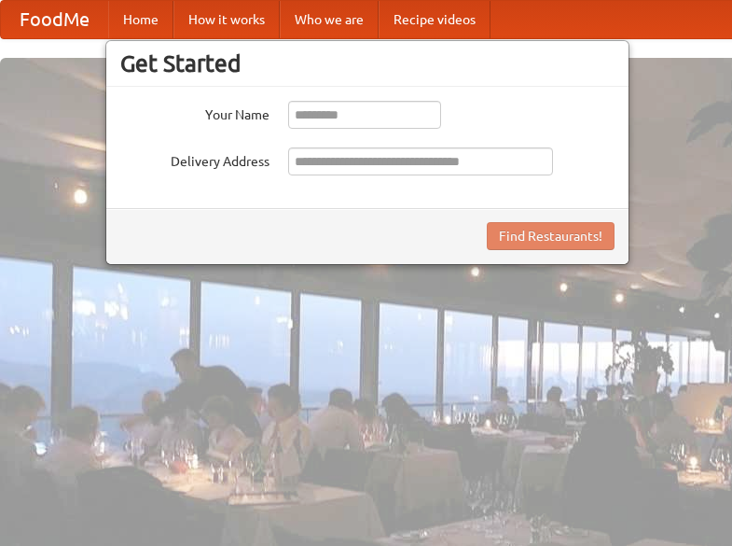  I want to click on a: FoodMe, so click(54, 20).